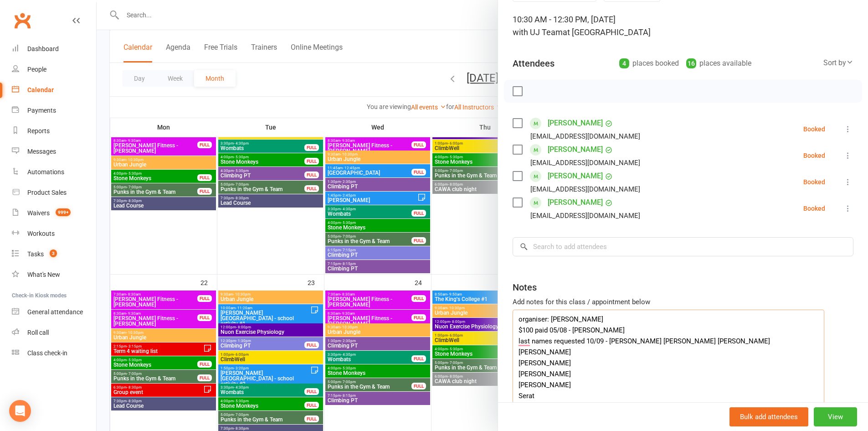 The image size is (868, 431). What do you see at coordinates (54, 131) in the screenshot?
I see `a: Reports` at bounding box center [54, 131].